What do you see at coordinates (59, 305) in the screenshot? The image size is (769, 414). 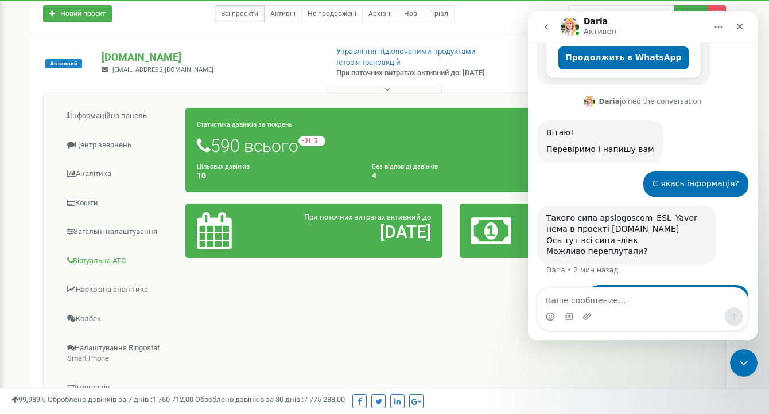 I see `button: Добавить вложение` at bounding box center [59, 305].